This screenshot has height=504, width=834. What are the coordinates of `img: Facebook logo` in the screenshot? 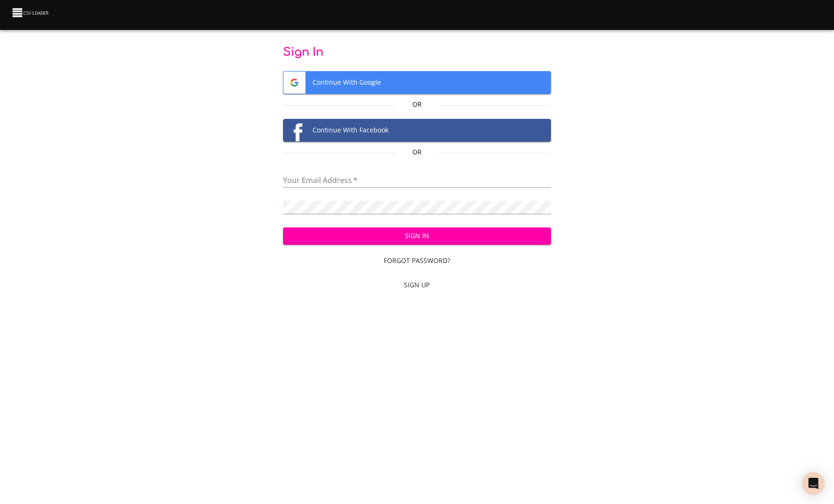 It's located at (294, 131).